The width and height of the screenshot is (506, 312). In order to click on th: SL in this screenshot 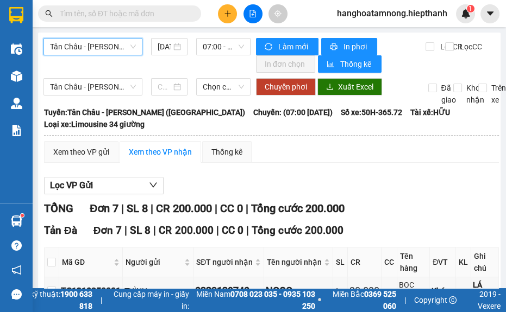, I will do `click(340, 262)`.